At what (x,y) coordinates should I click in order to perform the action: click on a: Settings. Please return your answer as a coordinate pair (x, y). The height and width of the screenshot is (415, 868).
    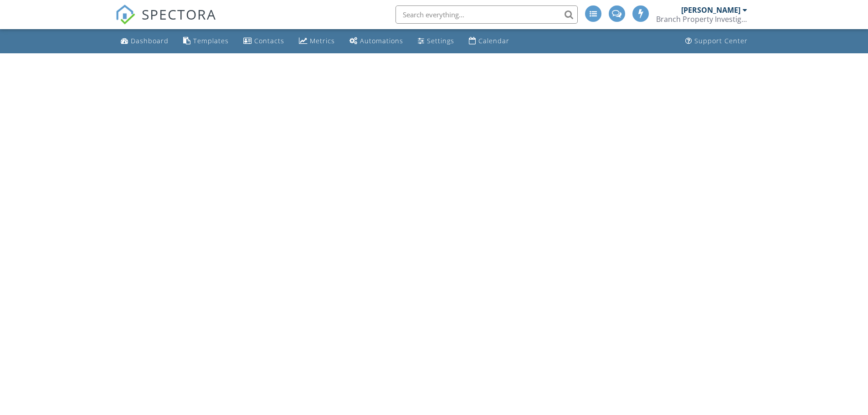
    Looking at the image, I should click on (436, 41).